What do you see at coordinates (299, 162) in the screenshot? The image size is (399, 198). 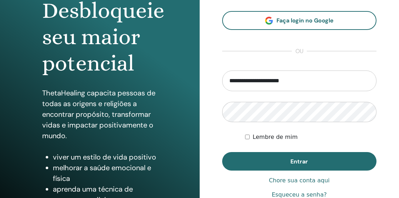 I see `button: Entrar` at bounding box center [299, 162].